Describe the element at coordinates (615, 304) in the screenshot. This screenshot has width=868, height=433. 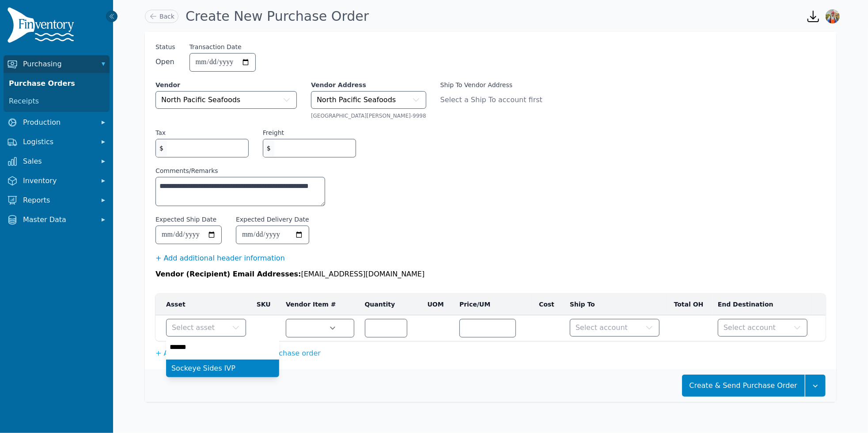
I see `th: Ship To` at that location.